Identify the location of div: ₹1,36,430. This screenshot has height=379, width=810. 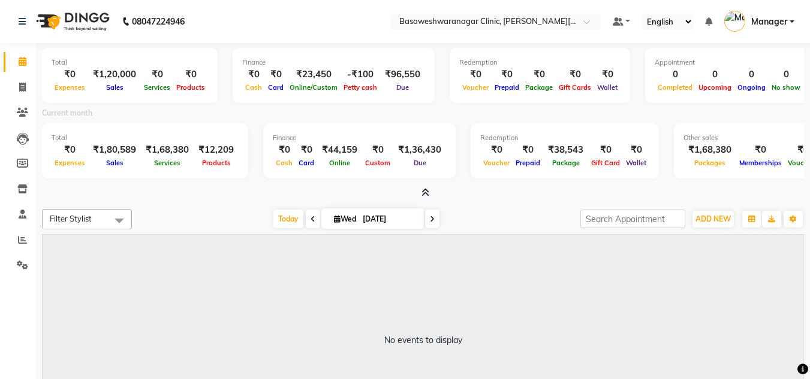
(420, 150).